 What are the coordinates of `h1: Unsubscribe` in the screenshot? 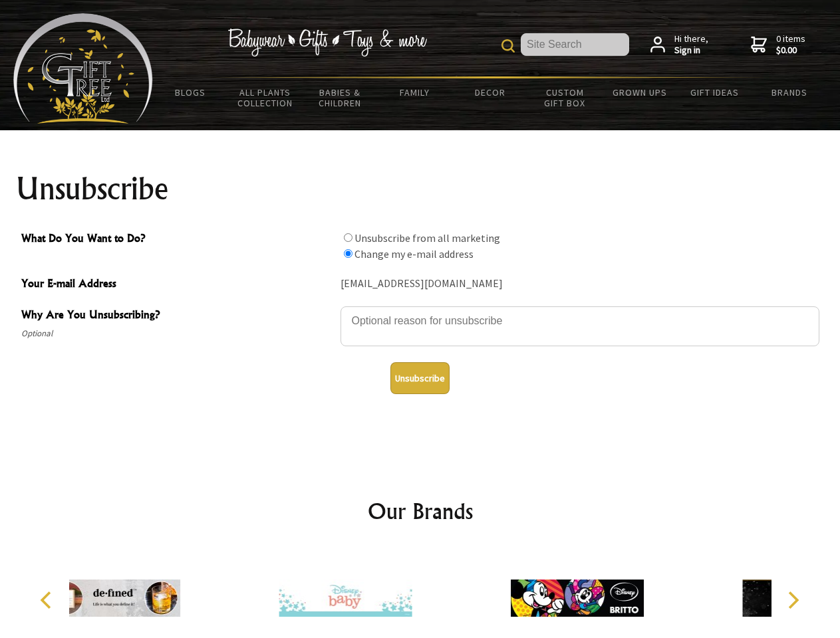 It's located at (420, 189).